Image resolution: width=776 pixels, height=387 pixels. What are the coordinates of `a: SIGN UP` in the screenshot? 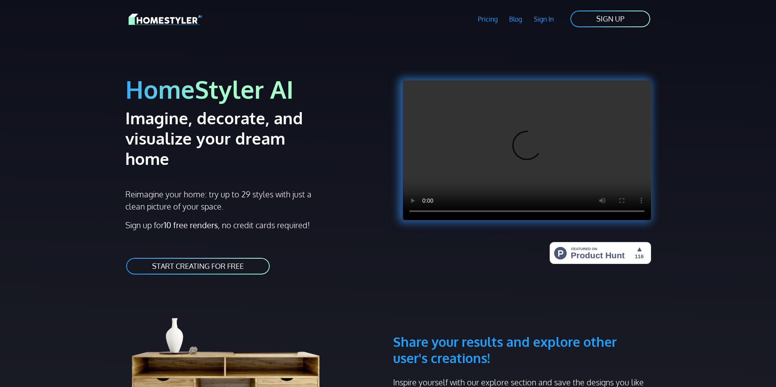 It's located at (610, 19).